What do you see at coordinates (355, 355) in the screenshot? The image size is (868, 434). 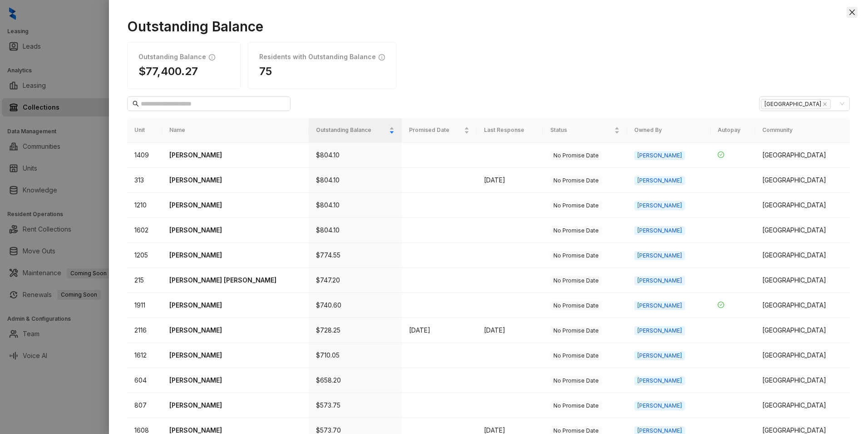 I see `td: $710.05` at bounding box center [355, 355].